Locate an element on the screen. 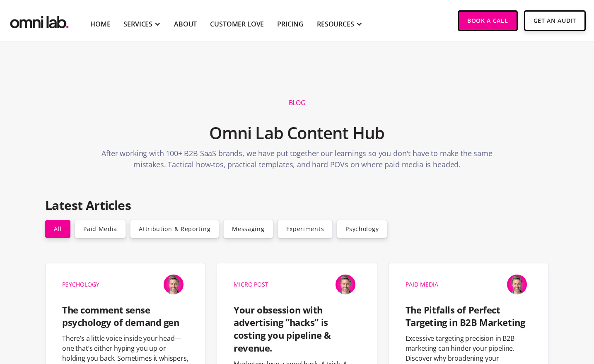  a: About is located at coordinates (185, 24).